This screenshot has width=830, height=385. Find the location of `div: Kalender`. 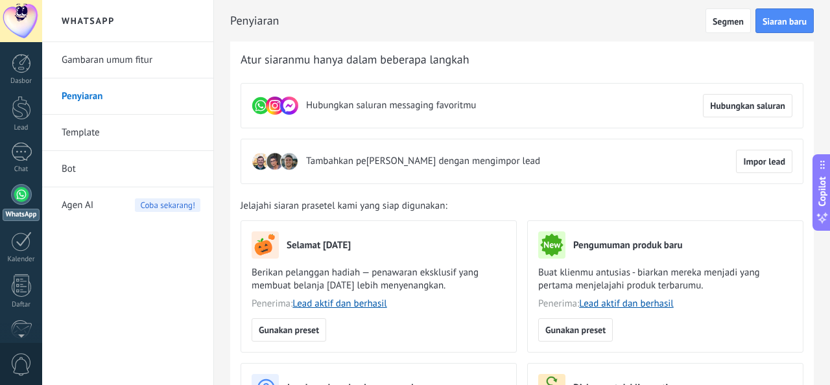

div: Kalender is located at coordinates (21, 259).